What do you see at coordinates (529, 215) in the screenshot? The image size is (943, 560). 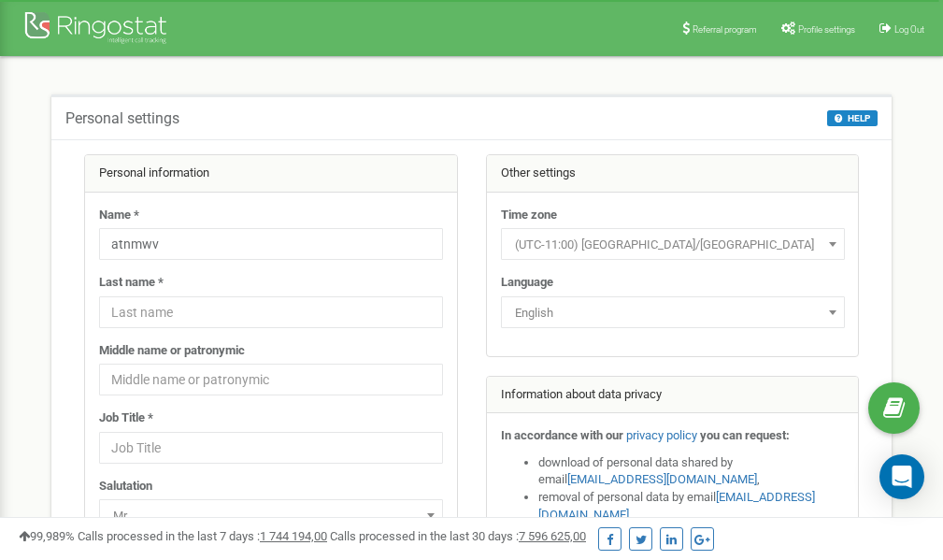 I see `label: Time zone` at bounding box center [529, 215].